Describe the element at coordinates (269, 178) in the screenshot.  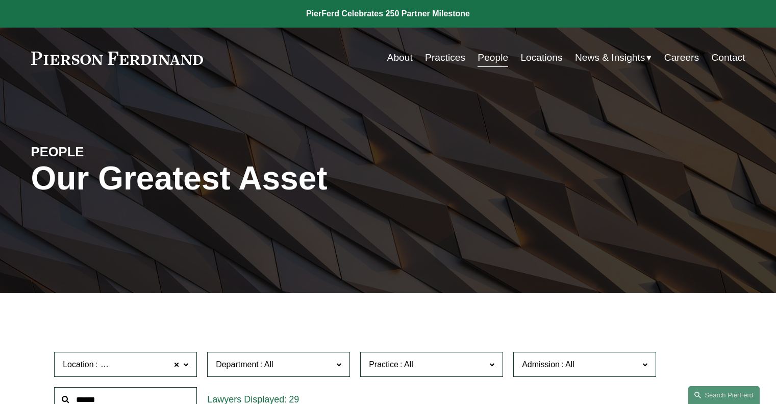
I see `h1: Our Greatest Asset` at that location.